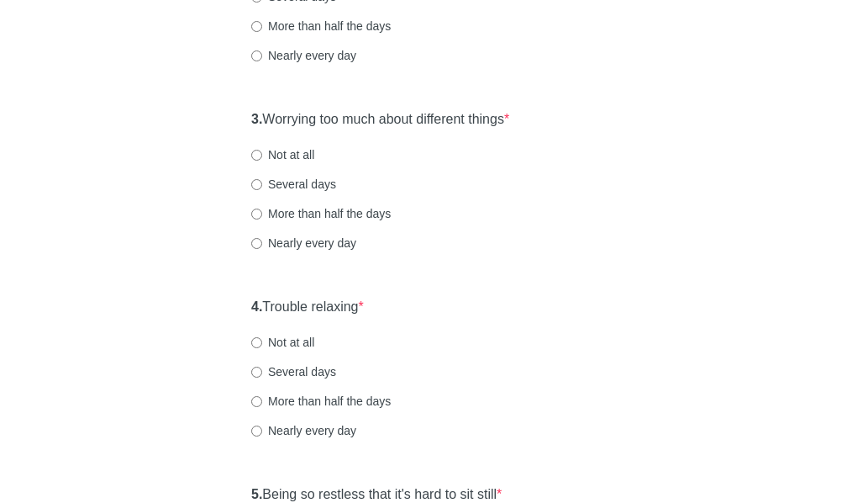 The width and height of the screenshot is (868, 503). What do you see at coordinates (257, 306) in the screenshot?
I see `strong: 4.` at bounding box center [257, 306].